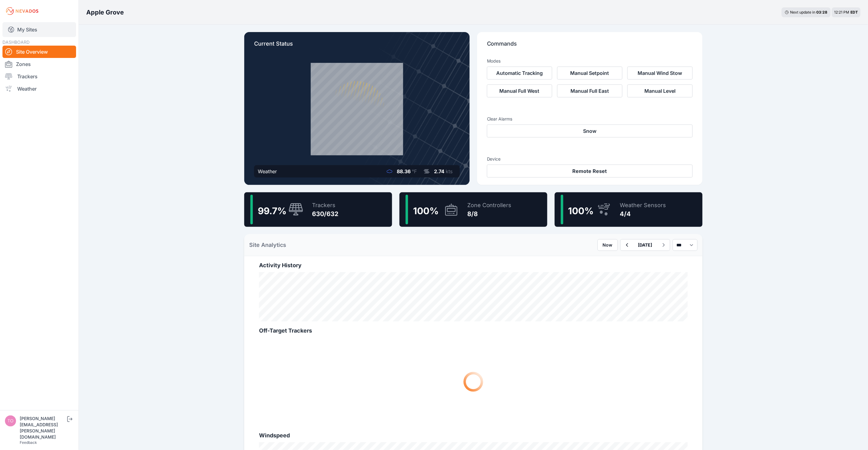 This screenshot has width=868, height=450. What do you see at coordinates (474, 330) in the screenshot?
I see `h2: Off-Target Trackers` at bounding box center [474, 330].